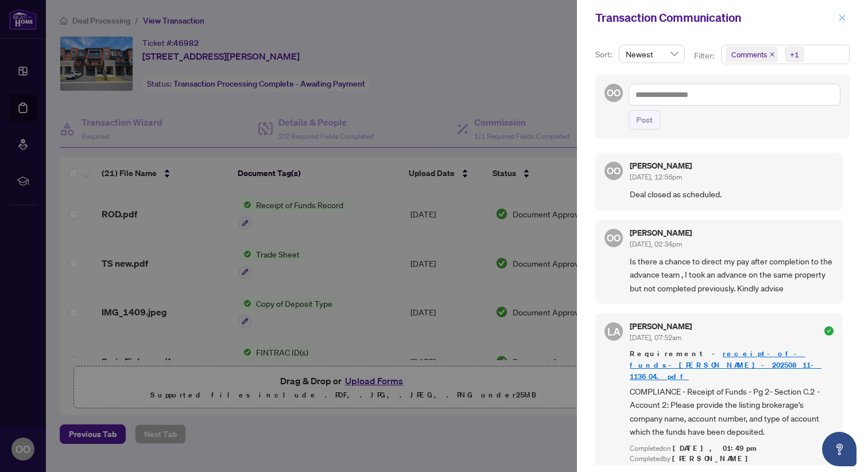 Image resolution: width=868 pixels, height=472 pixels. I want to click on span: check-circle, so click(829, 331).